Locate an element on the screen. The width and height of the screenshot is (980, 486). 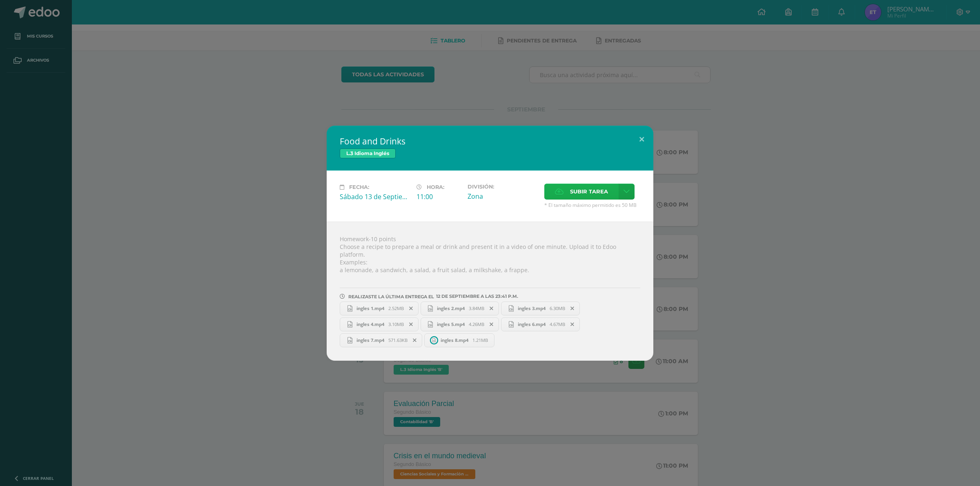
a: ingles 8.mp4 1.21MB is located at coordinates (460, 340).